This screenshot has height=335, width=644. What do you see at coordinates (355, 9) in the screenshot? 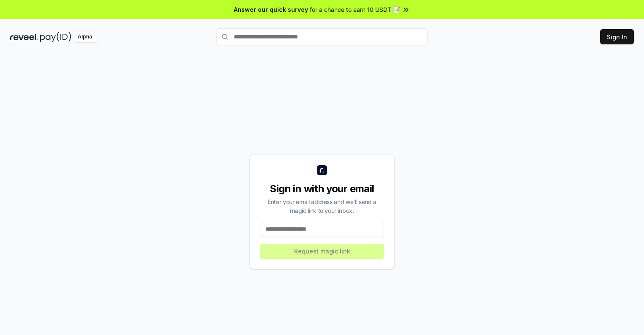
I see `span: for a chance to earn 10 USDT 📝` at bounding box center [355, 9].